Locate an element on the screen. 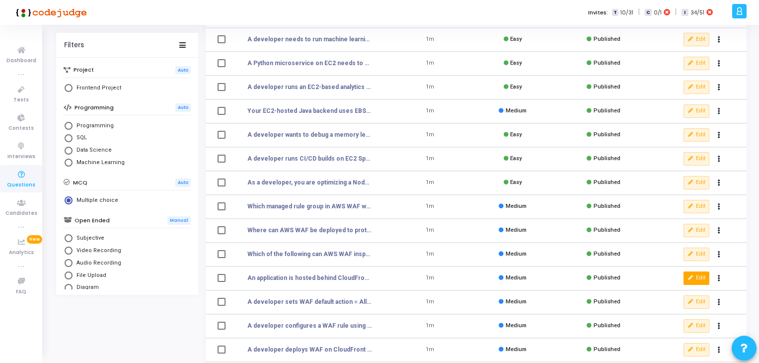 Image resolution: width=759 pixels, height=363 pixels. a: As a developer, you are optimizing a Node.js backend deployed on EC2. The app experiences intermi... is located at coordinates (310, 182).